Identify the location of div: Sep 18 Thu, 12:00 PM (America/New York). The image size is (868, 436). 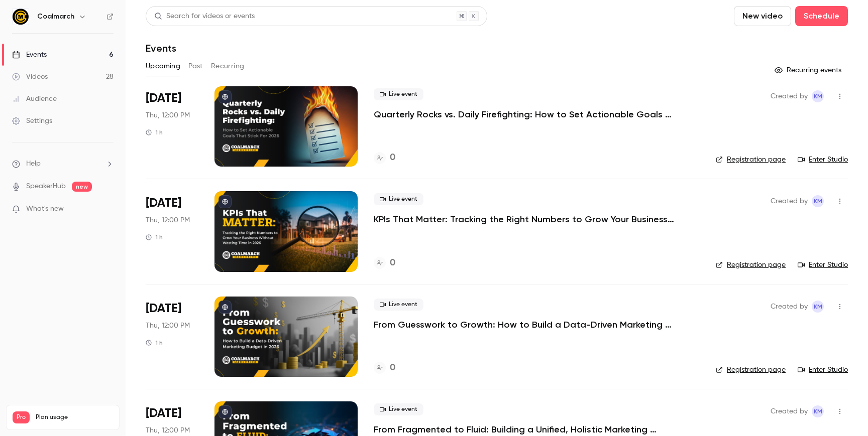
(172, 126).